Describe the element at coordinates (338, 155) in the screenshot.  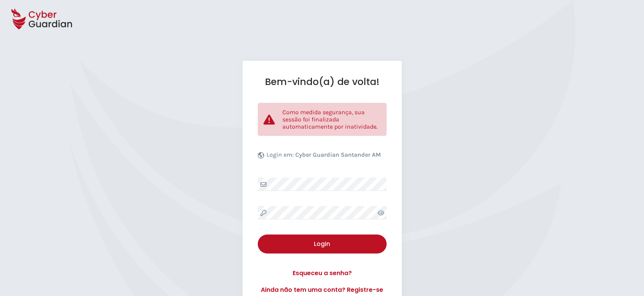
I see `b: Cyber Guardian Santander AM` at that location.